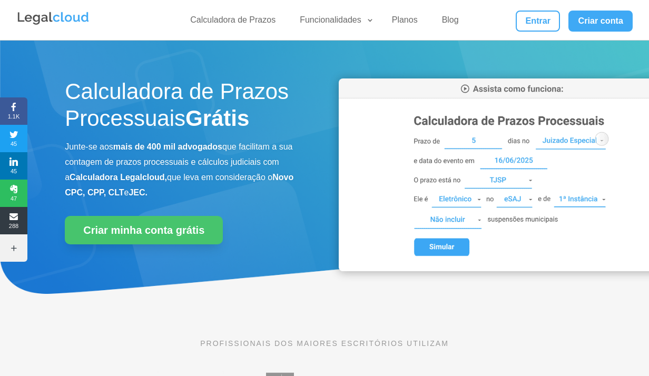 This screenshot has width=649, height=376. I want to click on a: Planos, so click(405, 22).